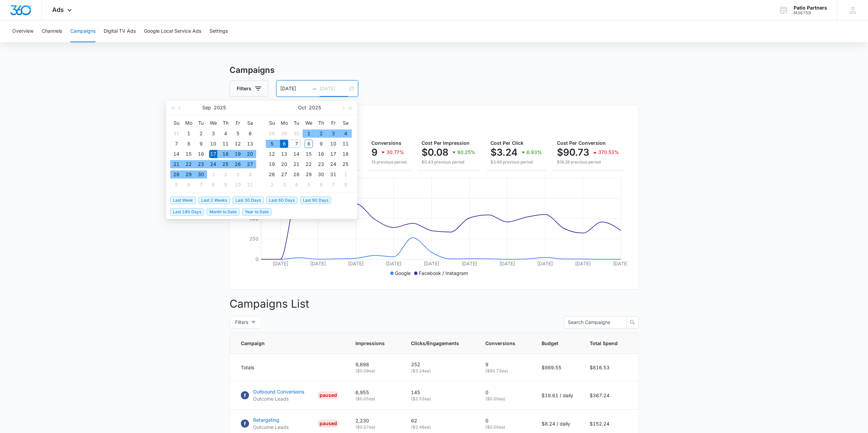 Image resolution: width=868 pixels, height=433 pixels. What do you see at coordinates (257, 260) in the screenshot?
I see `tspan: 0` at bounding box center [257, 260].